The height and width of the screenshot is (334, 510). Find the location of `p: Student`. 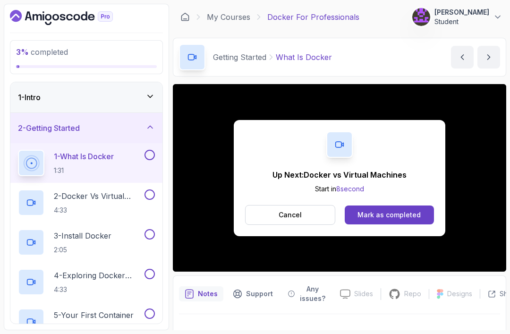

p: Student is located at coordinates (462, 22).